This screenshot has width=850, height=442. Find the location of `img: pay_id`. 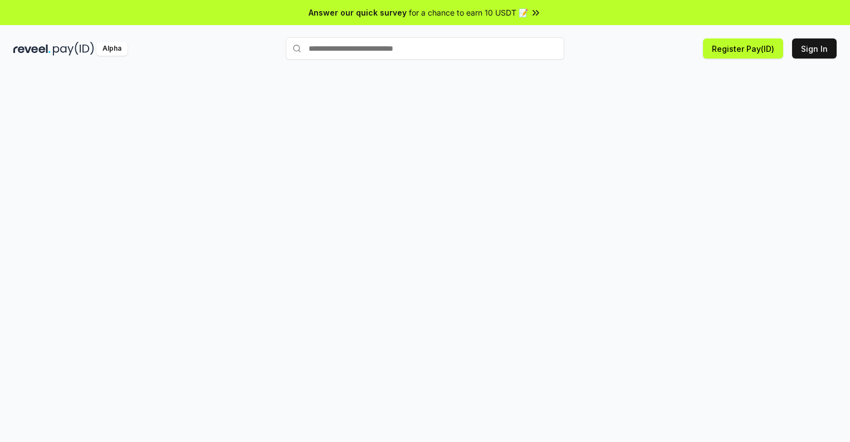

img: pay_id is located at coordinates (74, 48).